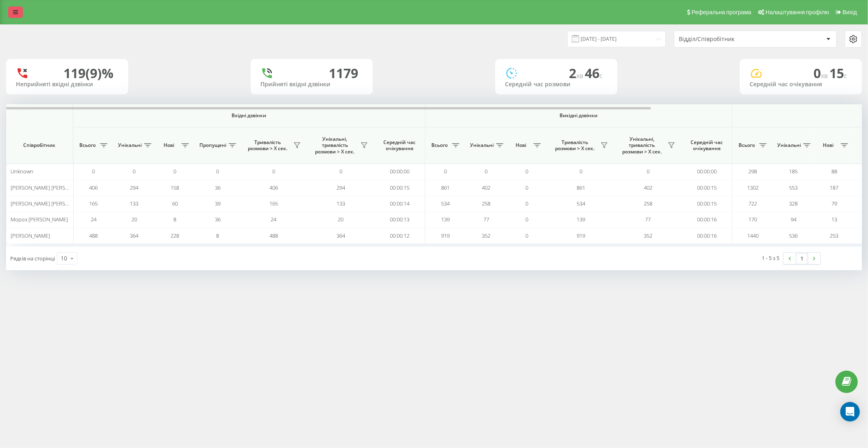 This screenshot has height=448, width=868. Describe the element at coordinates (834, 235) in the screenshot. I see `span: 253` at that location.